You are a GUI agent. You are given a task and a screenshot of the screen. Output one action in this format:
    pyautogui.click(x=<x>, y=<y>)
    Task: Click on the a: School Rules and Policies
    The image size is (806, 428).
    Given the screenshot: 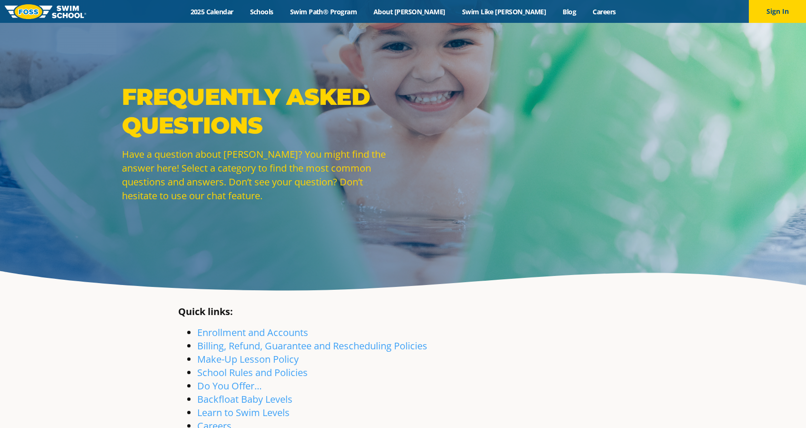 What is the action you would take?
    pyautogui.click(x=252, y=372)
    